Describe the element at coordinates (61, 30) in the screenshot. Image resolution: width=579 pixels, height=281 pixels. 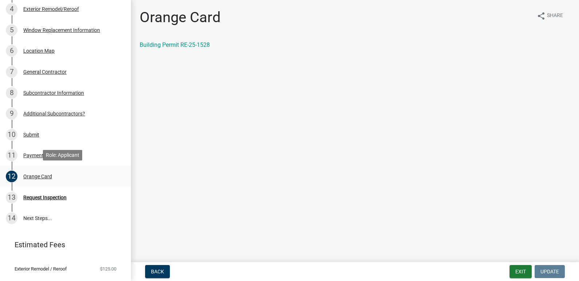
I see `div: Window Replacement Information` at that location.